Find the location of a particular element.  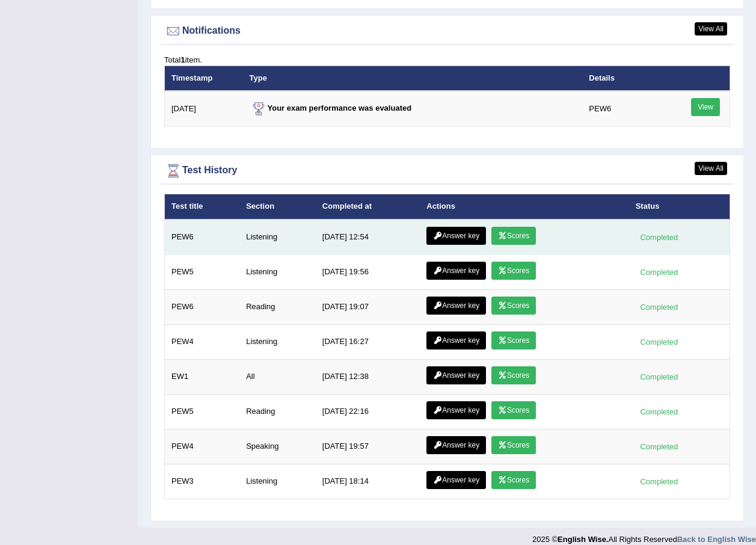

th: Status is located at coordinates (680, 207).